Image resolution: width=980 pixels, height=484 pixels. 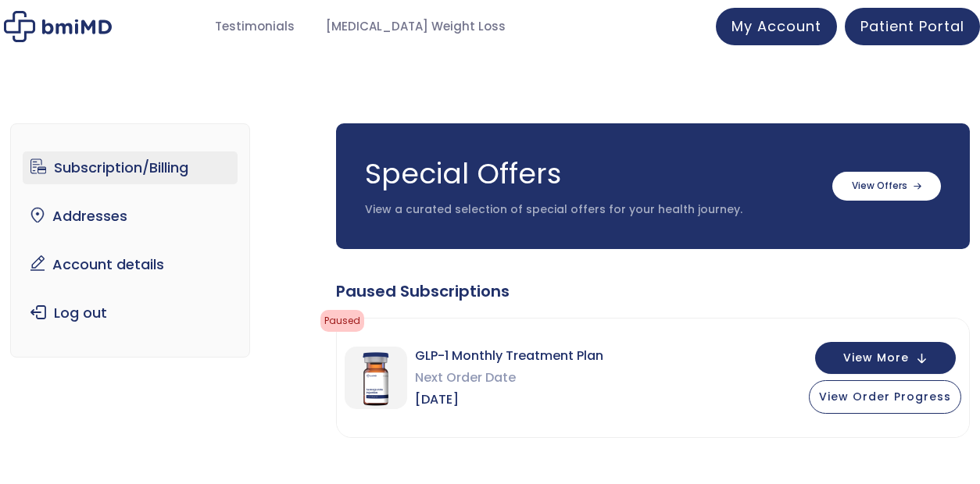 What do you see at coordinates (255, 26) in the screenshot?
I see `span: Testimonials` at bounding box center [255, 26].